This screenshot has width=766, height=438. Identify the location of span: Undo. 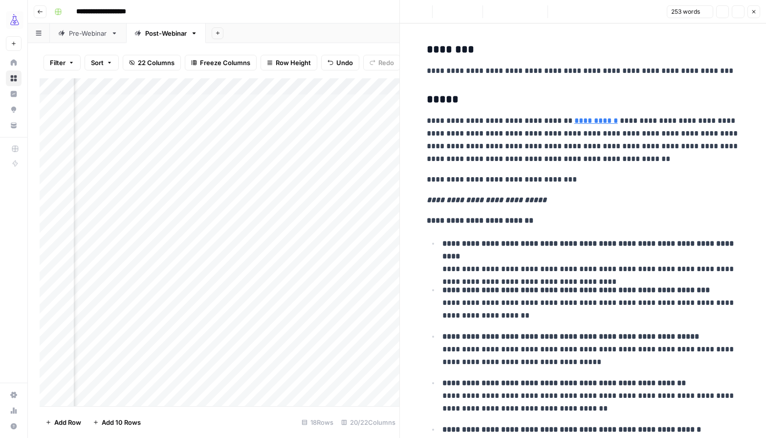
(345, 63).